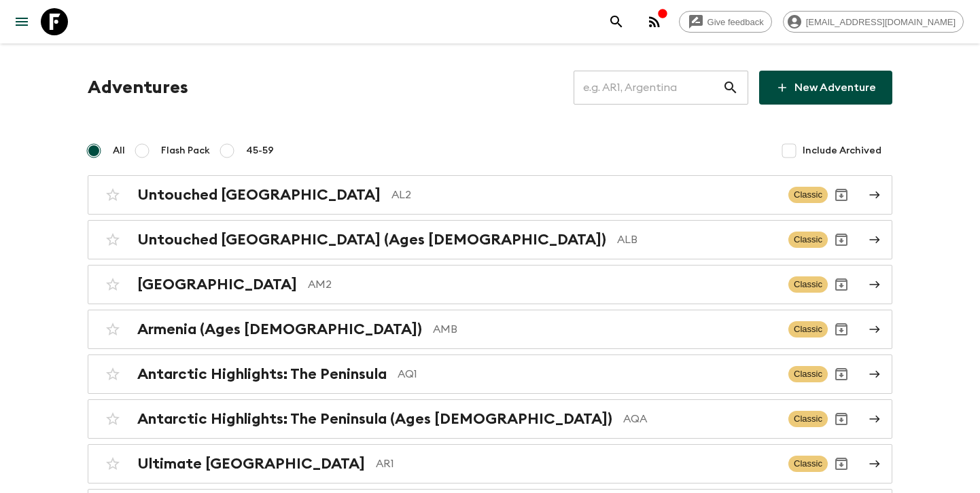 This screenshot has width=980, height=493. I want to click on p: AM2, so click(542, 285).